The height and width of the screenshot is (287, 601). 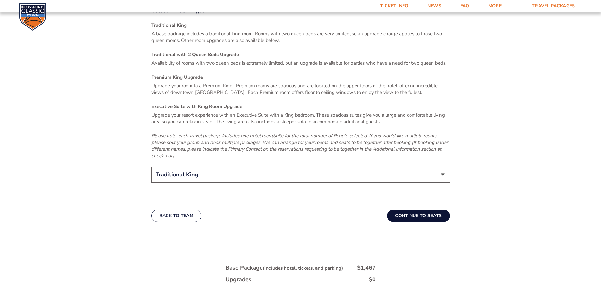 I want to click on button: Back To Team, so click(x=176, y=216).